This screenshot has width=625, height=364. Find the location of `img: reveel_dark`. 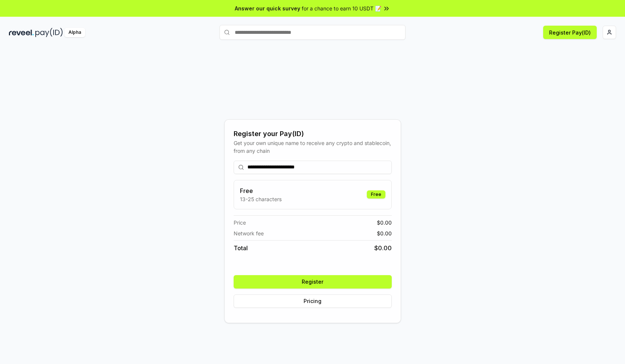

img: reveel_dark is located at coordinates (21, 33).